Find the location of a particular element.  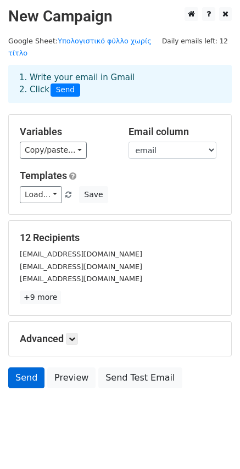

div: Widget συνομιλίας is located at coordinates (212, 442).